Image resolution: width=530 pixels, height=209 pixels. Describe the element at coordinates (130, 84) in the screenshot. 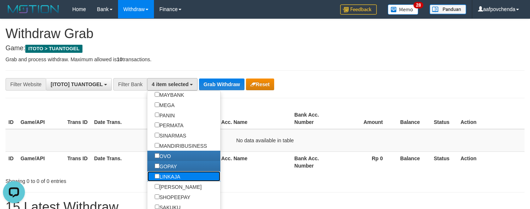

I see `div: Filter Bank` at that location.